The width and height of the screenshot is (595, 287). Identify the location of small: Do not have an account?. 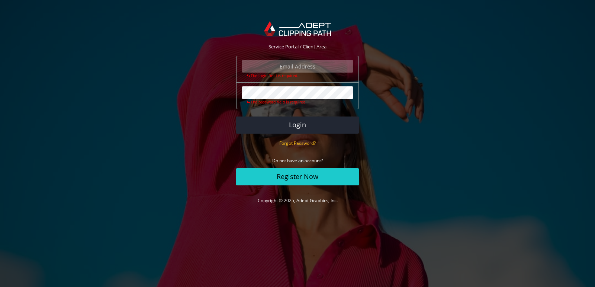
(298, 160).